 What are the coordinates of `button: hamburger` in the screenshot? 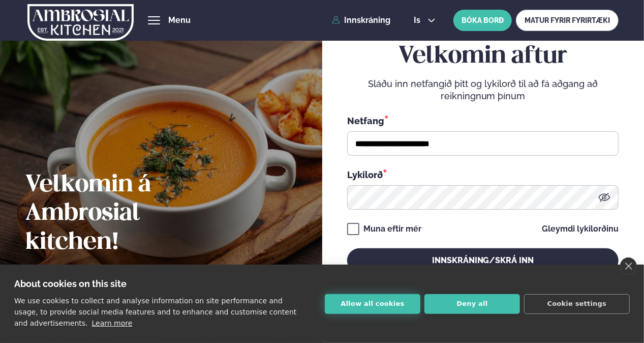 It's located at (154, 21).